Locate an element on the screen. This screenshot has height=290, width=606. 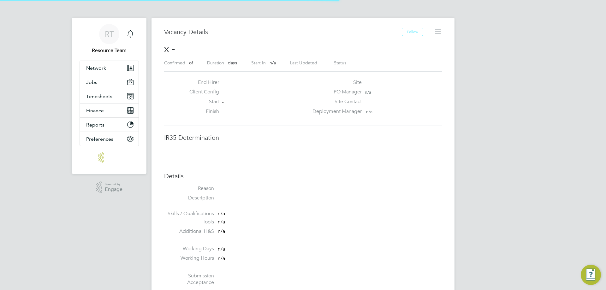
span: Finance is located at coordinates (95, 111).